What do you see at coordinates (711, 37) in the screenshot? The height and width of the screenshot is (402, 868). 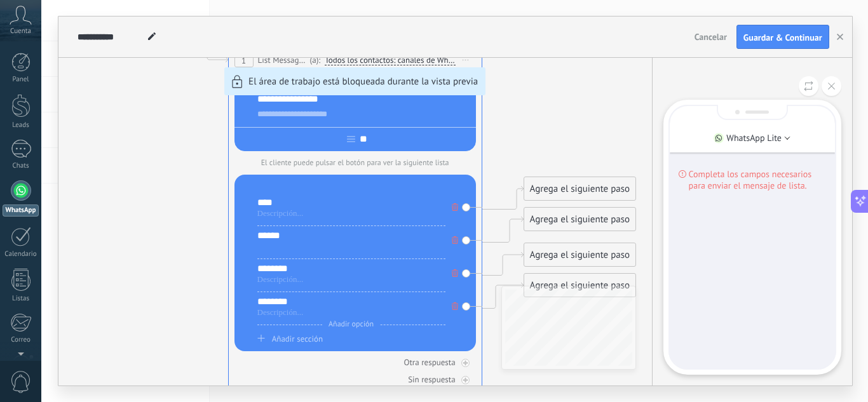 I see `span: Cancelar` at bounding box center [711, 37].